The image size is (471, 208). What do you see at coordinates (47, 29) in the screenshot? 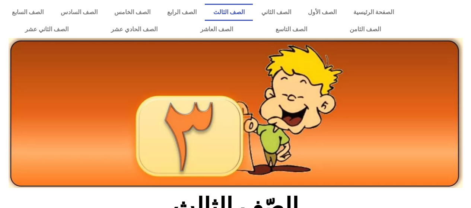
I see `a: الصف الثاني عشر` at bounding box center [47, 29].